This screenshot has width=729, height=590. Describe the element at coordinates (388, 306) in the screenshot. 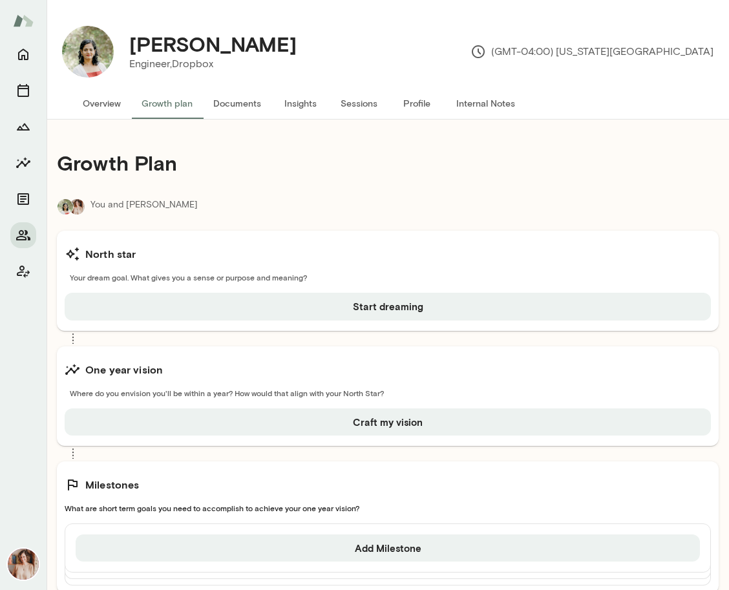

I see `button: Start dreaming` at that location.